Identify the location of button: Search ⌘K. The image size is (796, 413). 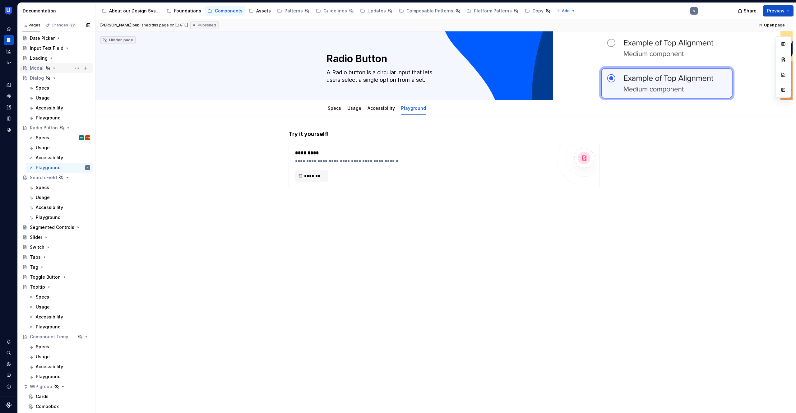
(9, 353).